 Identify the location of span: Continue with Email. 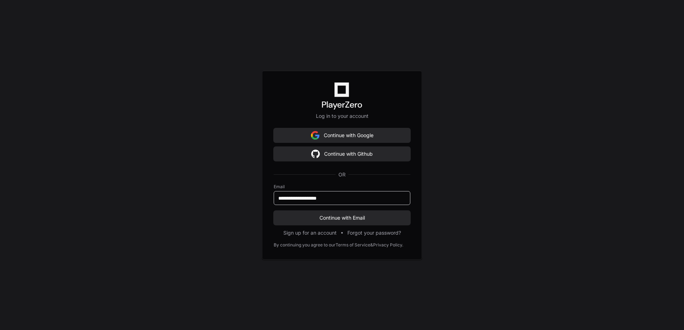
(342, 218).